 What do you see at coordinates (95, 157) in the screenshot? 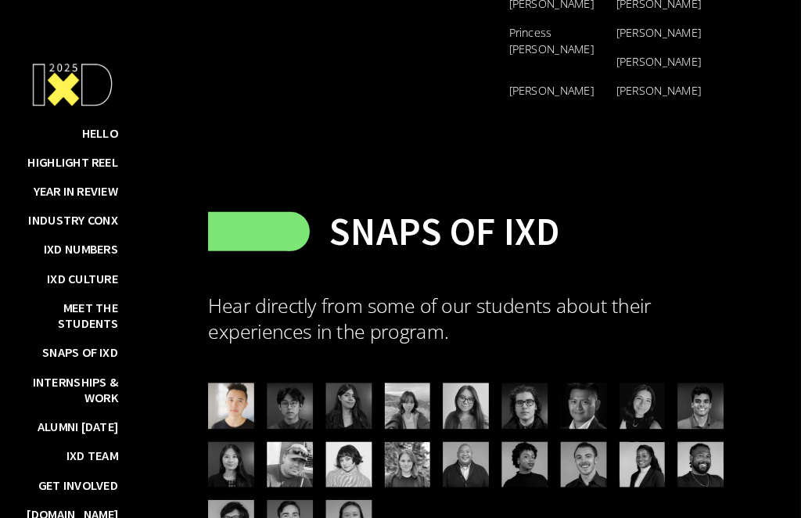
I see `a: Highlight Reel` at bounding box center [95, 157].